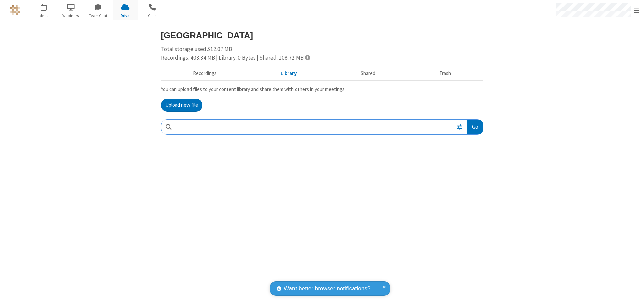 Image resolution: width=644 pixels, height=307 pixels. What do you see at coordinates (152, 15) in the screenshot?
I see `span: Calls` at bounding box center [152, 15].